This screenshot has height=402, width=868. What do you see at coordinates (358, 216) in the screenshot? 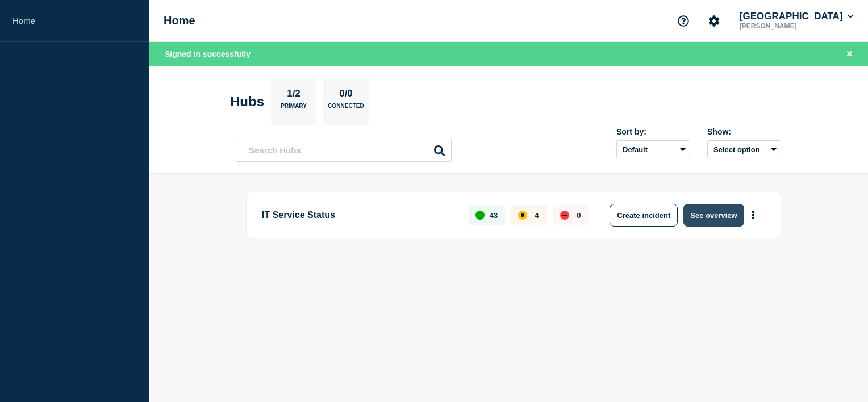
I see `p: IT Service Status` at bounding box center [358, 216].